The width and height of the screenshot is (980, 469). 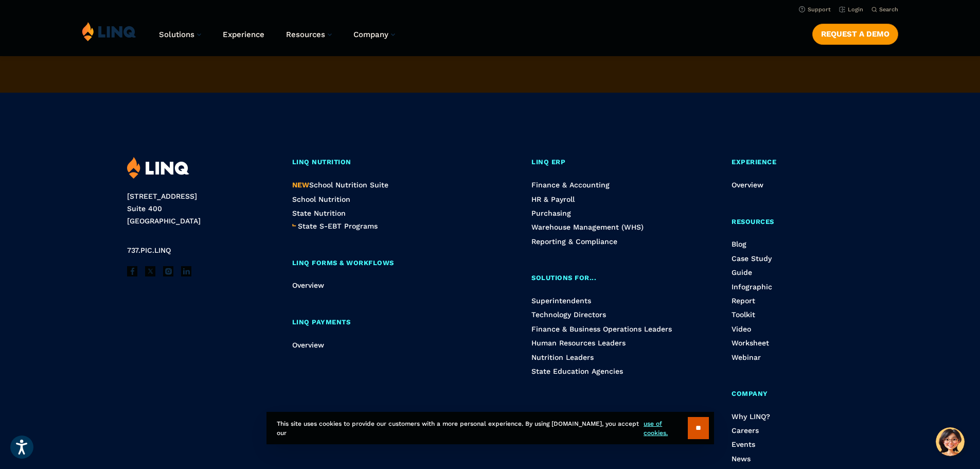 I want to click on a: Human Resources Leaders, so click(x=578, y=343).